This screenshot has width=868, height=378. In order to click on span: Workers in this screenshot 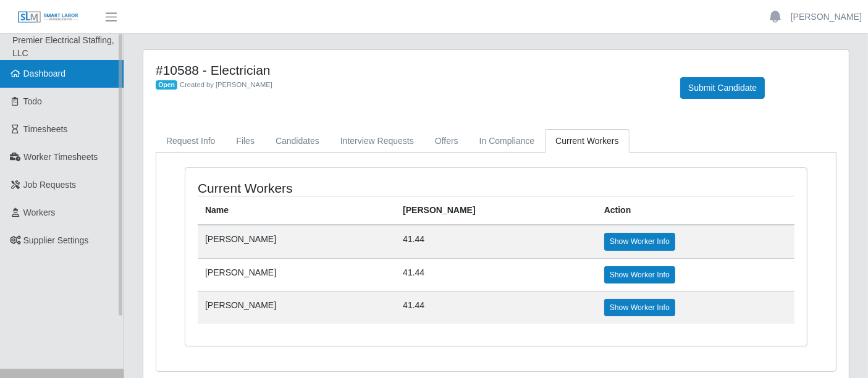, I will do `click(40, 213)`.